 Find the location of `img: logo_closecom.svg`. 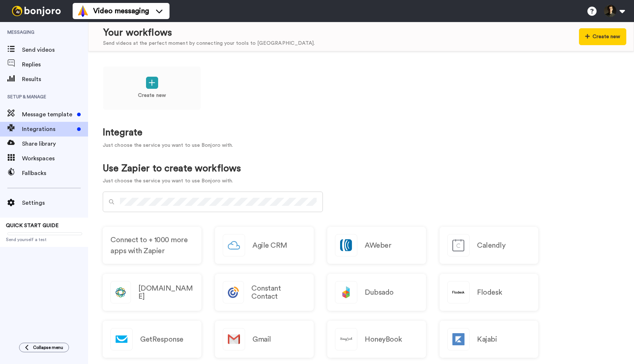

img: logo_closecom.svg is located at coordinates (120, 292).